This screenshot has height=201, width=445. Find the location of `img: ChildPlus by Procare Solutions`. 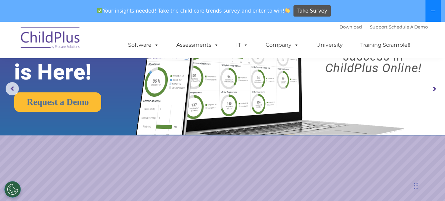

img: ChildPlus by Procare Solutions is located at coordinates (51, 39).